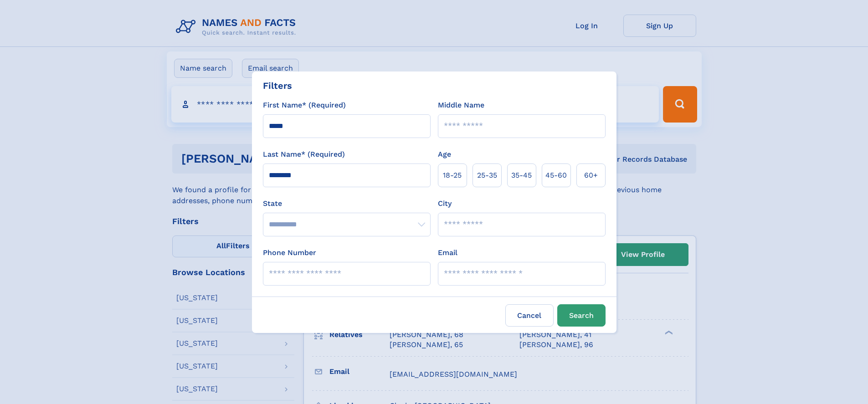 Image resolution: width=868 pixels, height=404 pixels. I want to click on div: Filters, so click(277, 86).